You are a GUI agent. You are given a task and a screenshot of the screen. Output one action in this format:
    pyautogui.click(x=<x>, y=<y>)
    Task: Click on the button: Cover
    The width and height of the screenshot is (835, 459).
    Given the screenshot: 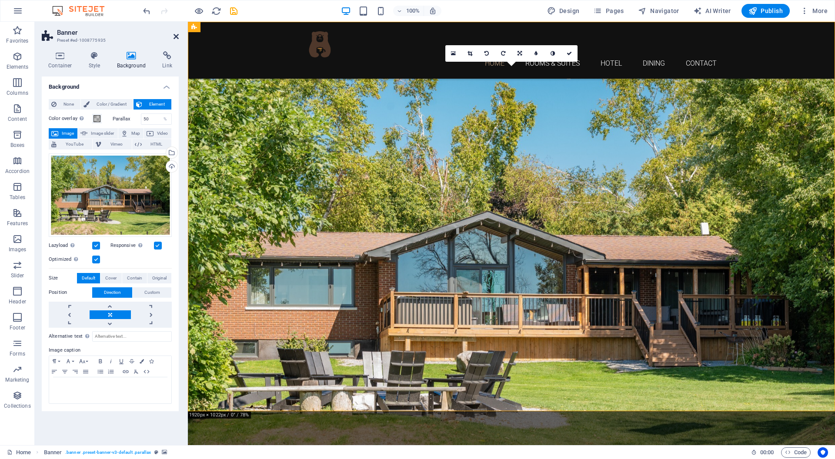 What is the action you would take?
    pyautogui.click(x=111, y=278)
    